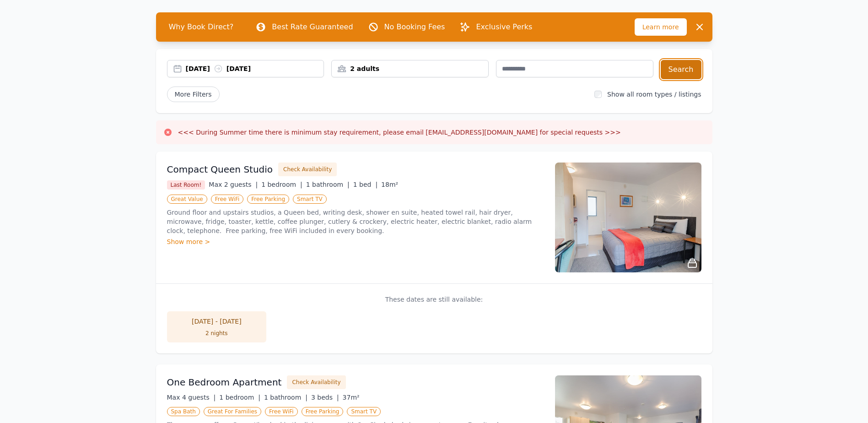  I want to click on h3: One Bedroom Apartment, so click(224, 382).